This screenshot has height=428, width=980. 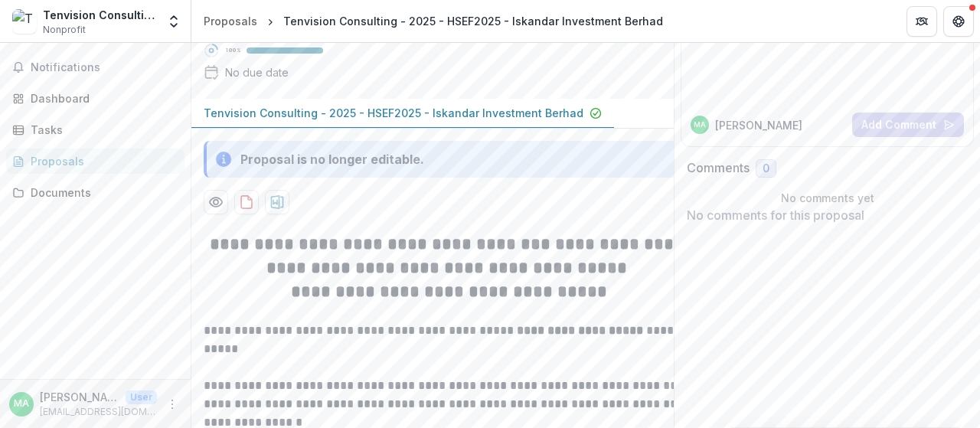 What do you see at coordinates (922, 21) in the screenshot?
I see `button: Partners` at bounding box center [922, 21].